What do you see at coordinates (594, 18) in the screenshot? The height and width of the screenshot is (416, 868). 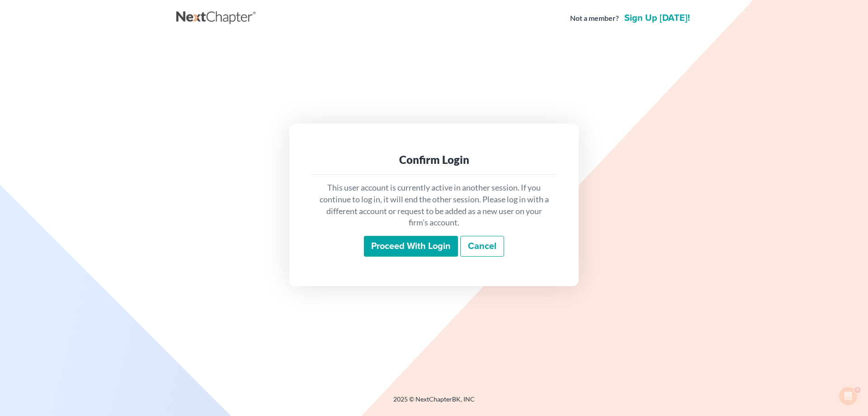 I see `strong: Not a member?` at bounding box center [594, 18].